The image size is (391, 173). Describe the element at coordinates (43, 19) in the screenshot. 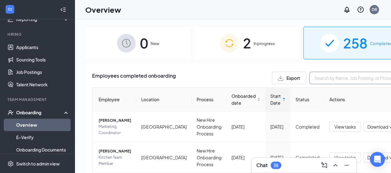

I see `div: Reporting` at that location.